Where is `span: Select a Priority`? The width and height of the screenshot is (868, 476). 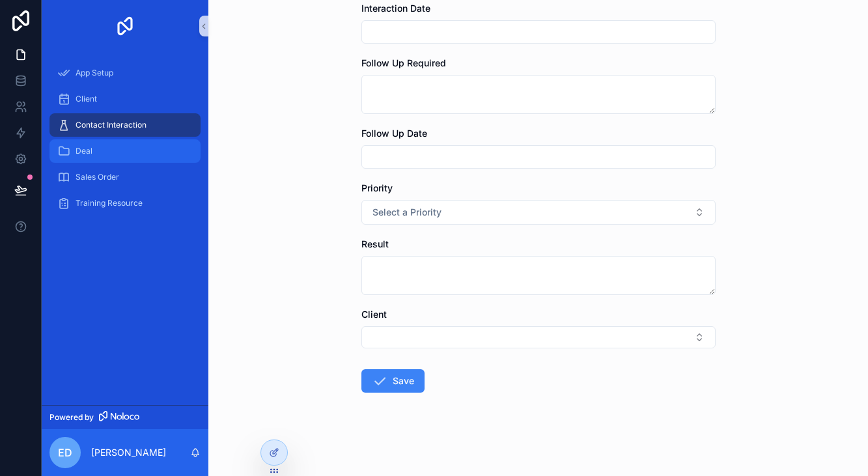 span: Select a Priority is located at coordinates (407, 212).